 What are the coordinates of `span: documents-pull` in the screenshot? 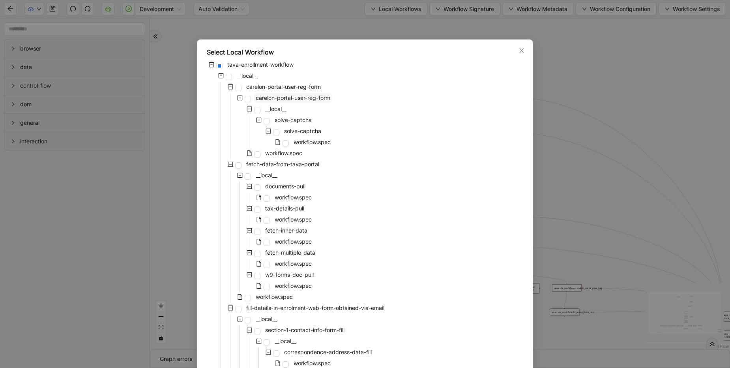 It's located at (285, 186).